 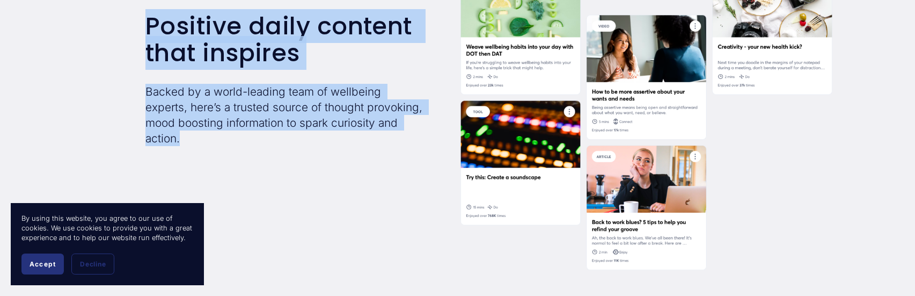 I want to click on section: Cookie banner, so click(x=107, y=244).